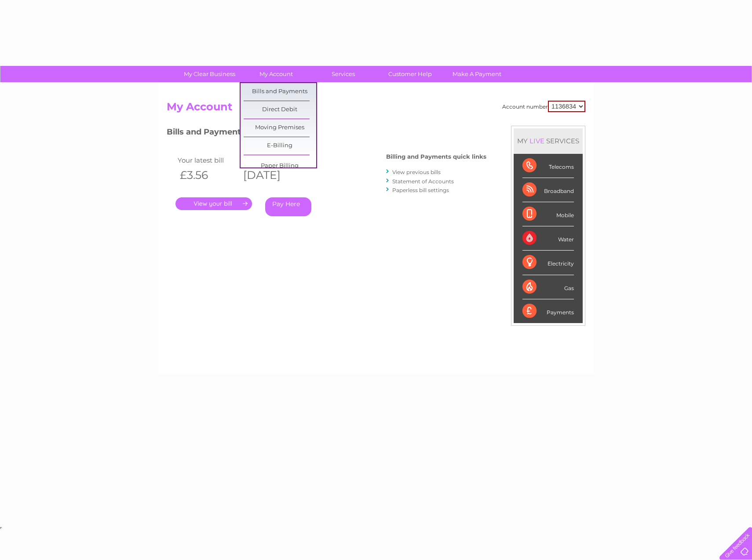 The image size is (752, 560). I want to click on a: Statement of Accounts, so click(423, 181).